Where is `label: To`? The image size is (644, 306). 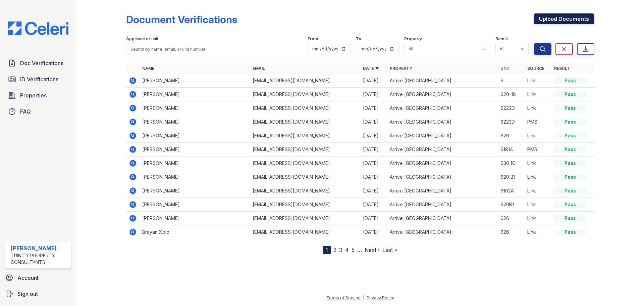 label: To is located at coordinates (358, 39).